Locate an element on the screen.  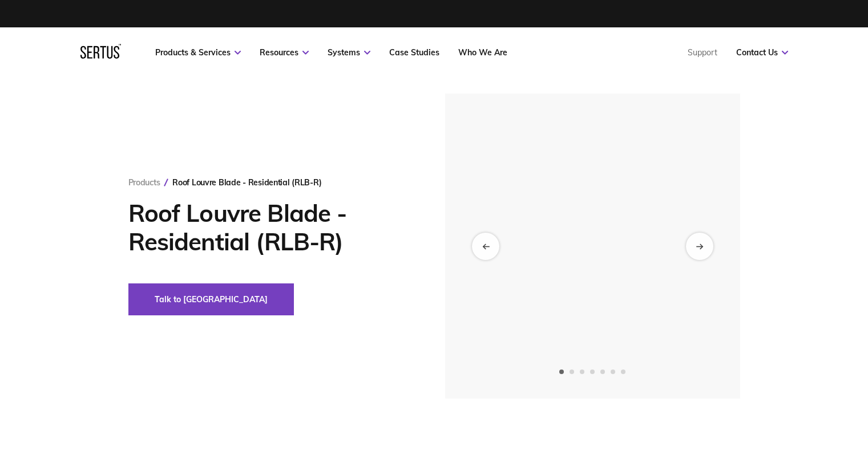
a: Case Studies is located at coordinates (414, 53).